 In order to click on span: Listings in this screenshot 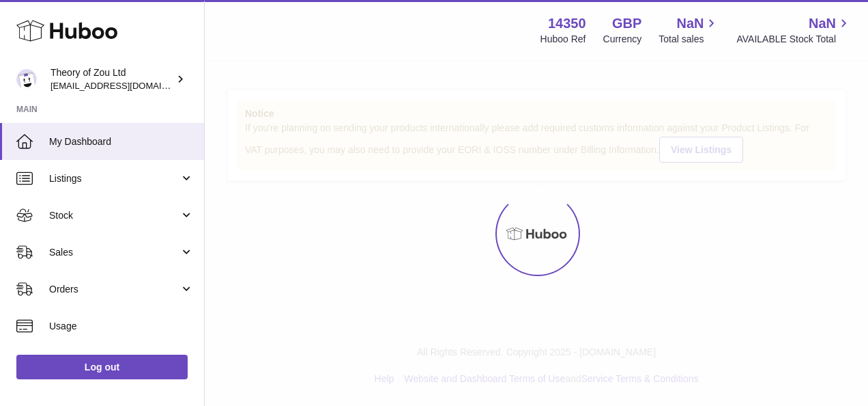, I will do `click(114, 178)`.